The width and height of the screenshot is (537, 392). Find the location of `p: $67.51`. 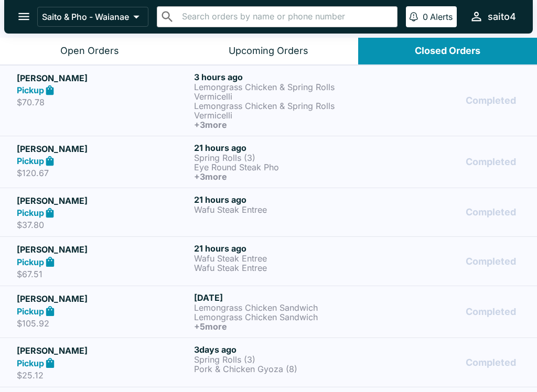

p: $67.51 is located at coordinates (103, 274).